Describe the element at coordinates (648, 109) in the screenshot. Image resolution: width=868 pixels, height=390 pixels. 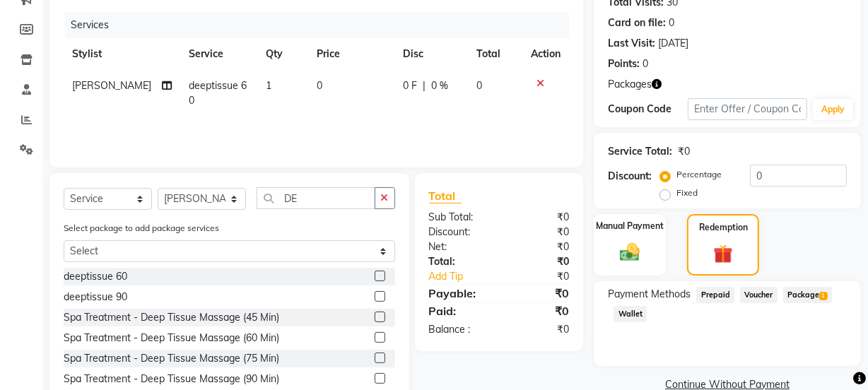
I see `div: Coupon Code` at that location.